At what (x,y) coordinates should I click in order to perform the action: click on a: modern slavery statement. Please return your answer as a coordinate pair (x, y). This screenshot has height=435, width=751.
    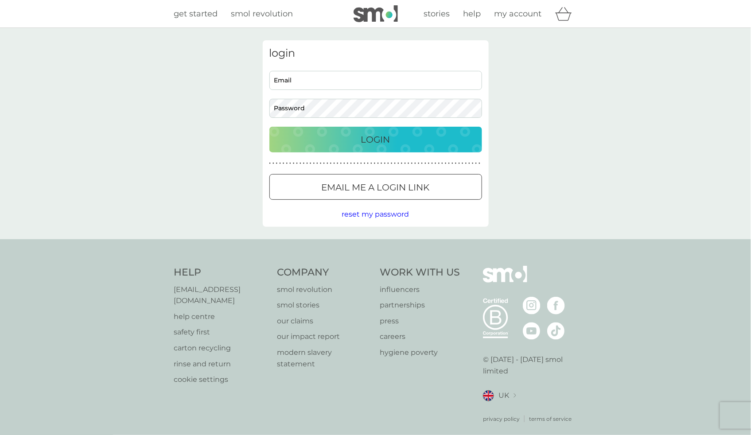
    Looking at the image, I should click on (324, 358).